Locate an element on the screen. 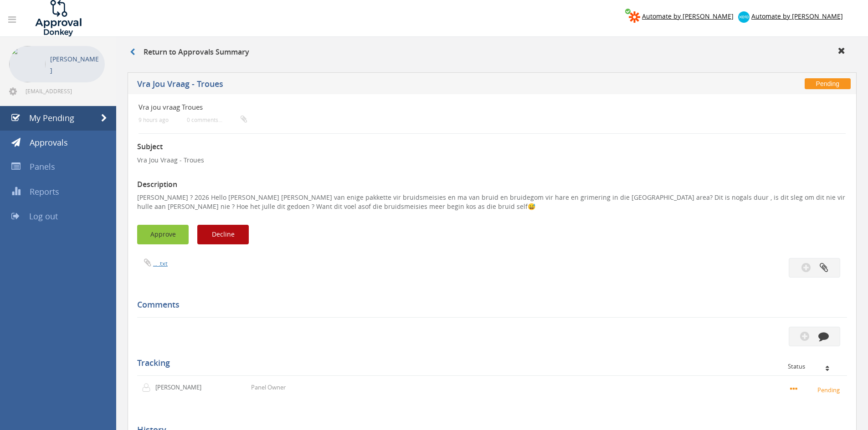 This screenshot has width=868, height=430. h3: Subject is located at coordinates (492, 147).